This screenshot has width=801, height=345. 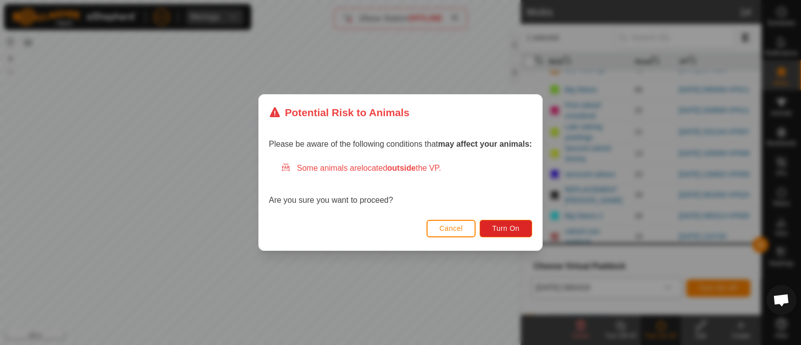 What do you see at coordinates (506, 228) in the screenshot?
I see `span: Turn On` at bounding box center [506, 228].